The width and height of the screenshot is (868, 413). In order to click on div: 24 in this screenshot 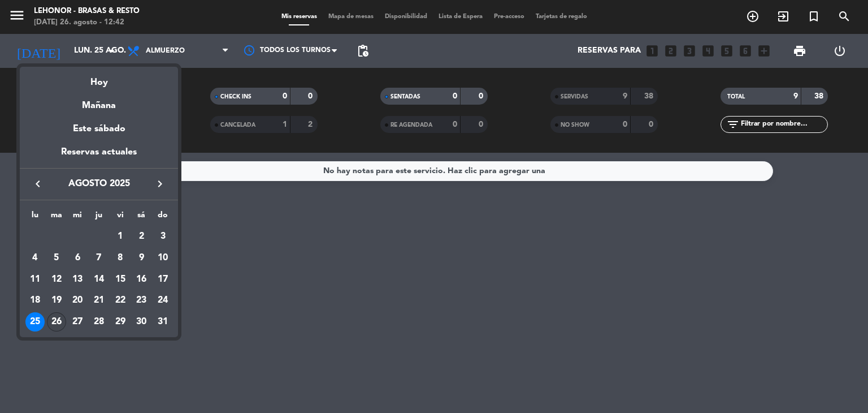, I will do `click(163, 300)`.